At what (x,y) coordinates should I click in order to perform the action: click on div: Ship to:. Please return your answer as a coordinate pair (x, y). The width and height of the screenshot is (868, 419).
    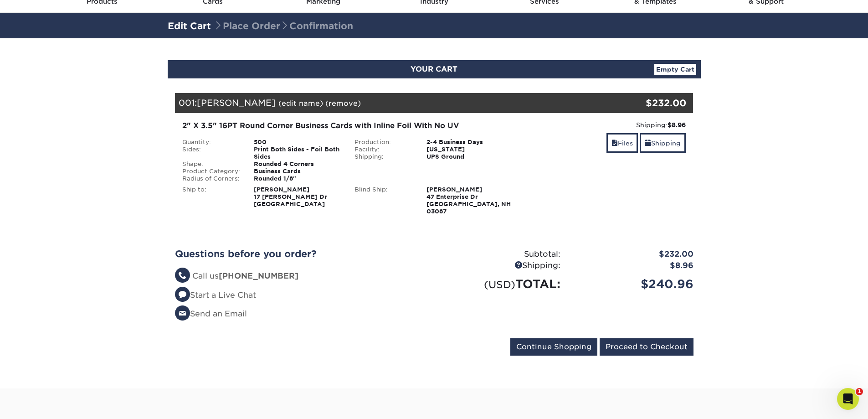
    Looking at the image, I should click on (212, 197).